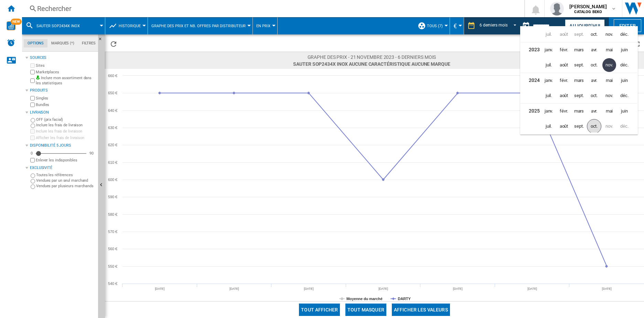  I want to click on td: June 2025, so click(627, 111).